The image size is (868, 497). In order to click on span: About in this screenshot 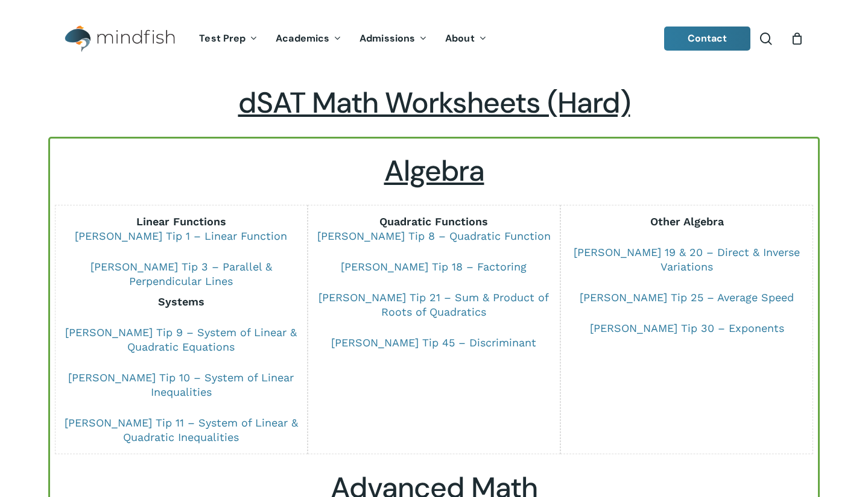, I will do `click(460, 38)`.